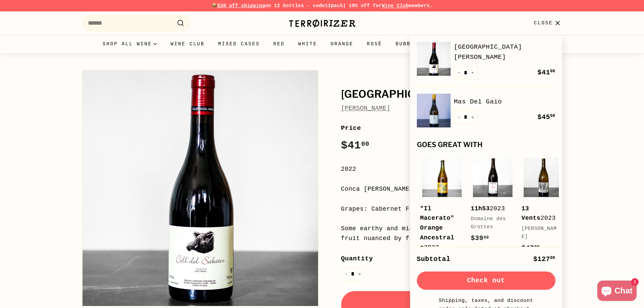 Image resolution: width=644 pixels, height=308 pixels. Describe the element at coordinates (547, 23) in the screenshot. I see `button: Close` at that location.